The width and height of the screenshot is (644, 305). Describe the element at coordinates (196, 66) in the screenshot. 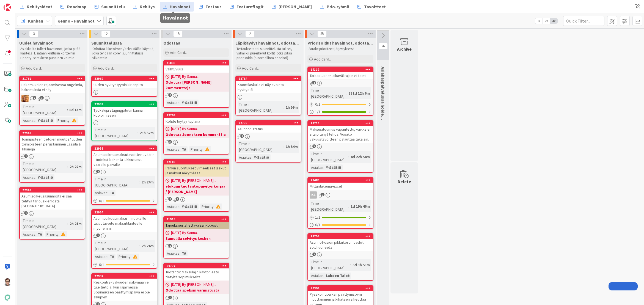

I see `div: 21830Vaihtuvuus` at that location.